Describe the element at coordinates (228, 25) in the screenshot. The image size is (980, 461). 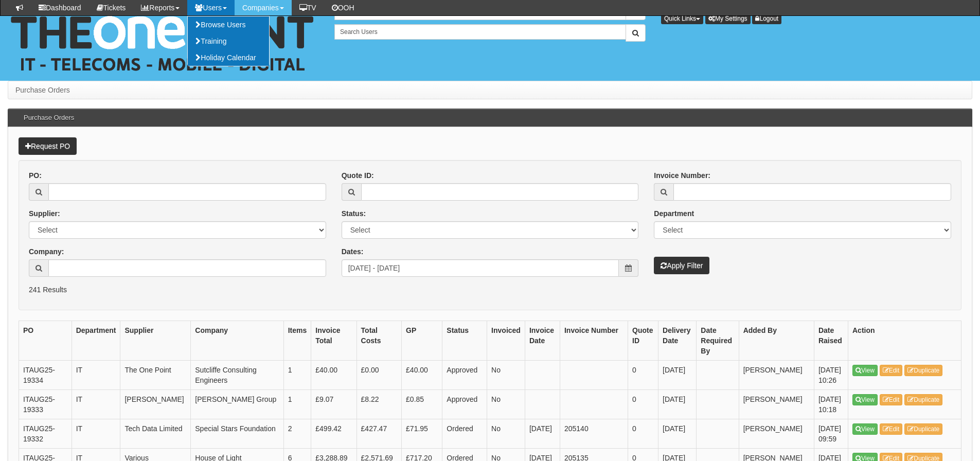
I see `a: Browse Users` at that location.